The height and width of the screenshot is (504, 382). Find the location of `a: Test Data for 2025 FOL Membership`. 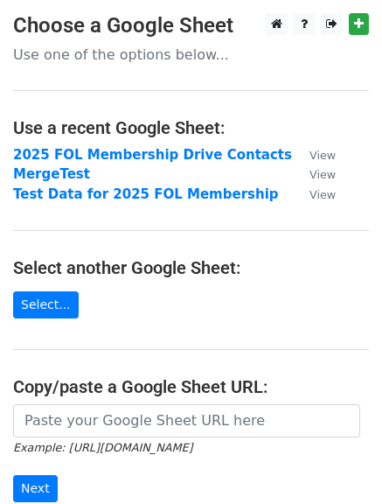

a: Test Data for 2025 FOL Membership is located at coordinates (146, 194).